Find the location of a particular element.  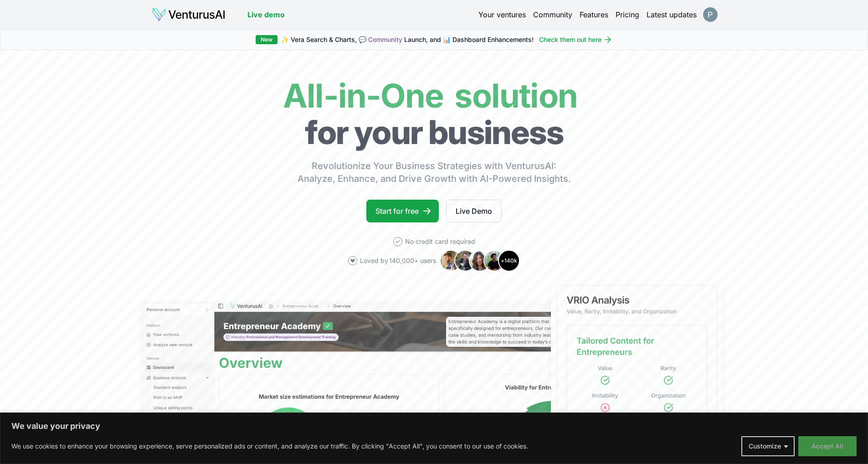

img: Avatar 1 is located at coordinates (451, 261).